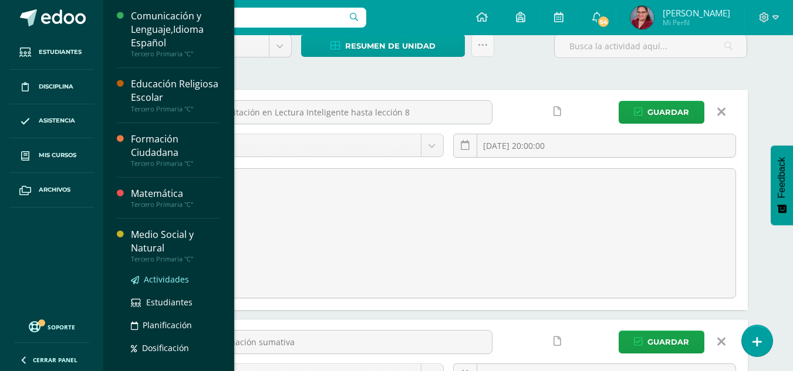 The image size is (793, 371). I want to click on a: Planificación, so click(175, 325).